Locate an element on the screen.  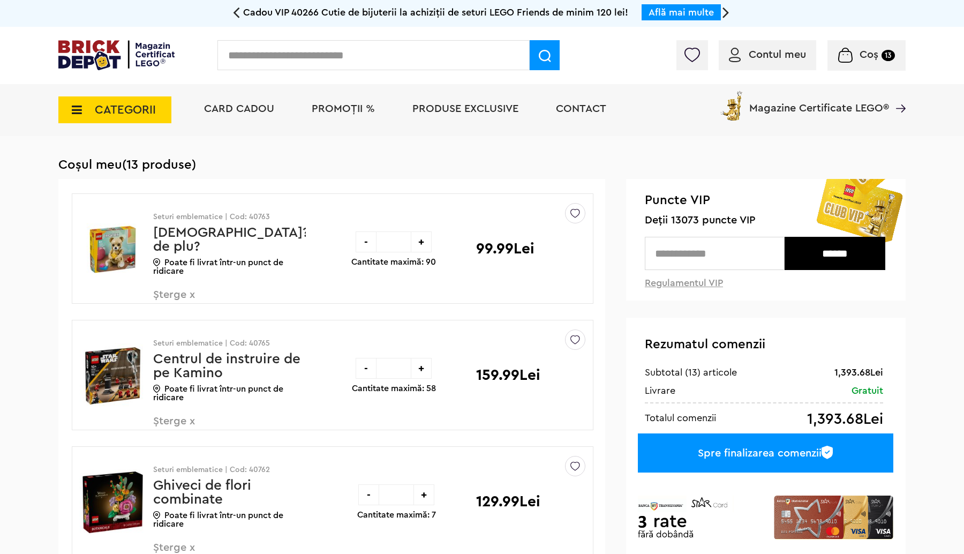
img: Ursule? de plu? is located at coordinates (112, 249).